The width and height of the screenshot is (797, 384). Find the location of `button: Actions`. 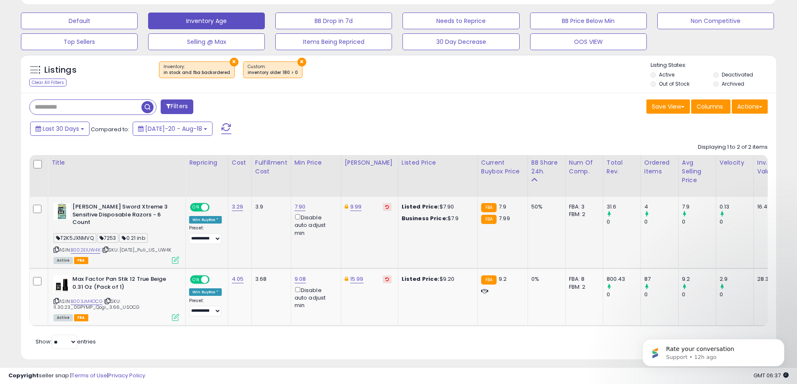

button: Actions is located at coordinates (750, 107).